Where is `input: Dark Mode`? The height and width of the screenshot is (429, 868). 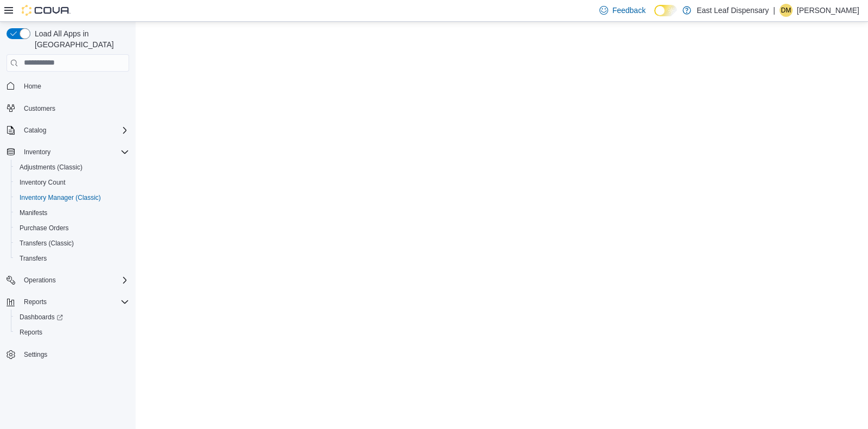 input: Dark Mode is located at coordinates (665, 10).